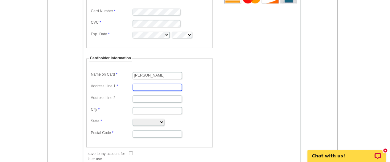 The width and height of the screenshot is (390, 162). Describe the element at coordinates (111, 86) in the screenshot. I see `label: Address Line 1` at that location.